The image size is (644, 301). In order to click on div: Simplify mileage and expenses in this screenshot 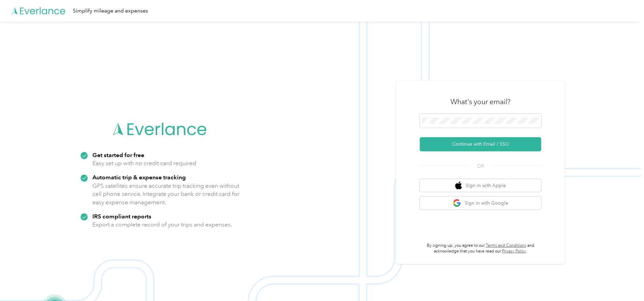, I will do `click(111, 11)`.